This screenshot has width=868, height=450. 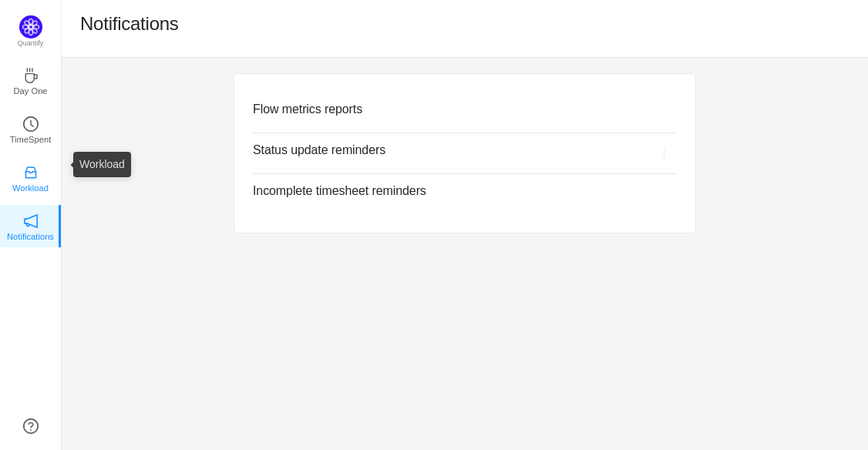 What do you see at coordinates (30, 226) in the screenshot?
I see `a: icon: notificationNotifications` at bounding box center [30, 226].